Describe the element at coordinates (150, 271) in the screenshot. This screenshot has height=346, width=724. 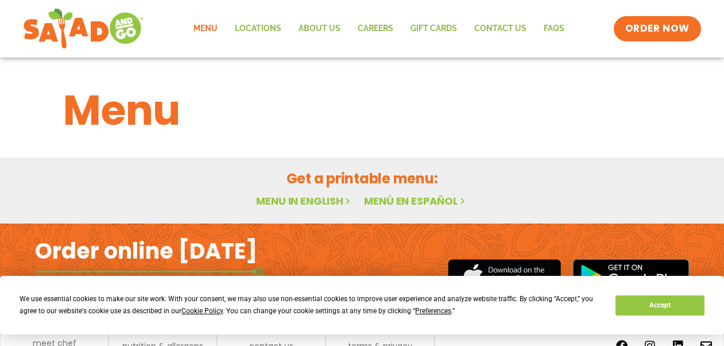
I see `img: fork` at that location.